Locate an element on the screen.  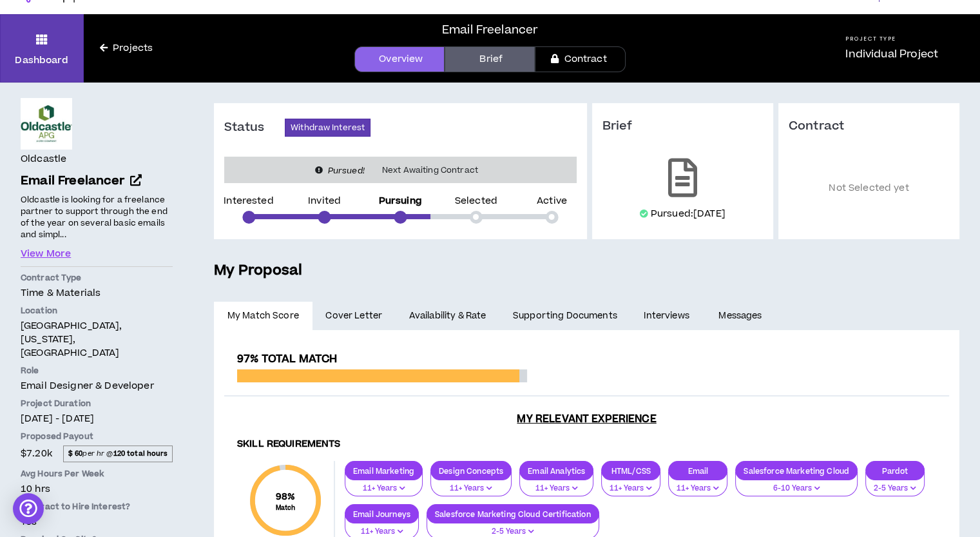
a: My Match Score is located at coordinates (263, 315).